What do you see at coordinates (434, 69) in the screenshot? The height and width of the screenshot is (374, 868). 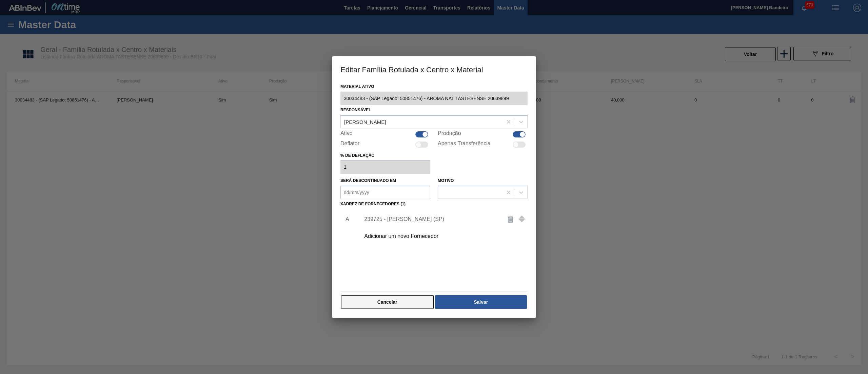 I see `h3: Editar Família Rotulada x Centro x Material` at bounding box center [434, 69].